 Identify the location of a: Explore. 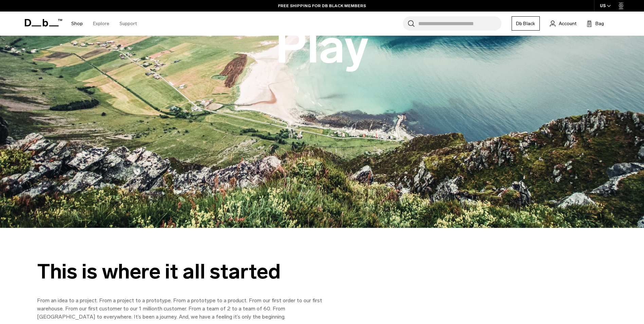
(101, 23).